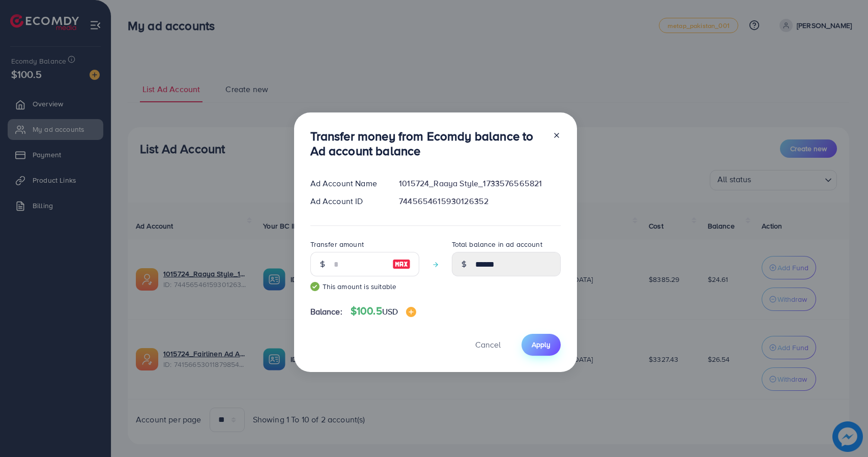  What do you see at coordinates (326, 311) in the screenshot?
I see `span: Balance:` at bounding box center [326, 311].